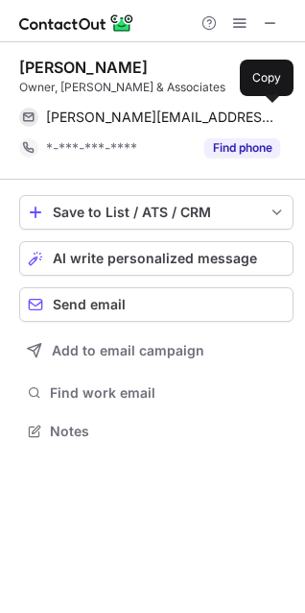 This screenshot has height=613, width=305. I want to click on button: Send email, so click(157, 304).